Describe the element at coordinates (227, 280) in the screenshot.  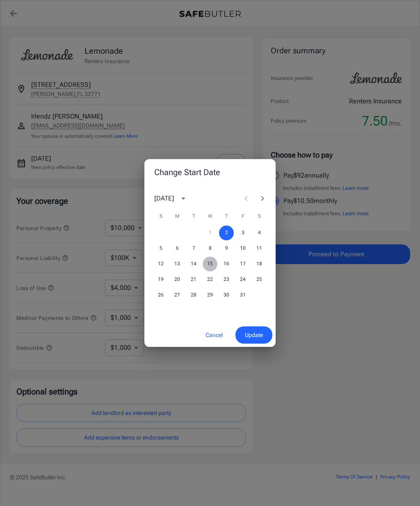
I see `button: 23` at that location.